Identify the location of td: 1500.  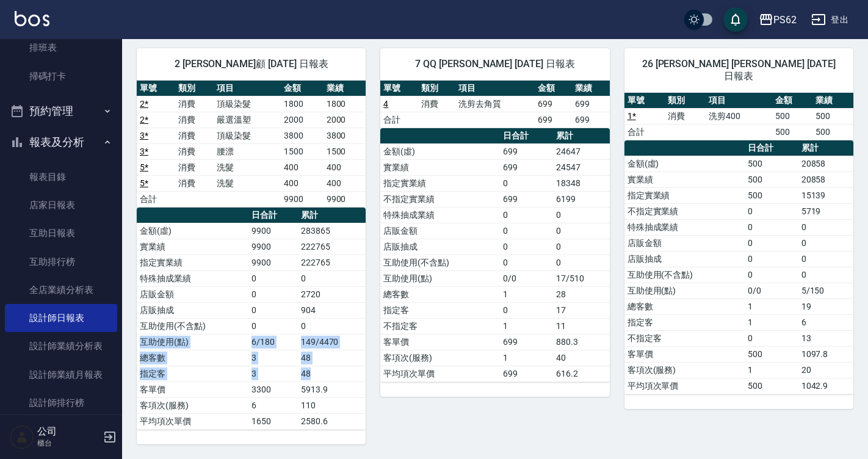
(345, 151).